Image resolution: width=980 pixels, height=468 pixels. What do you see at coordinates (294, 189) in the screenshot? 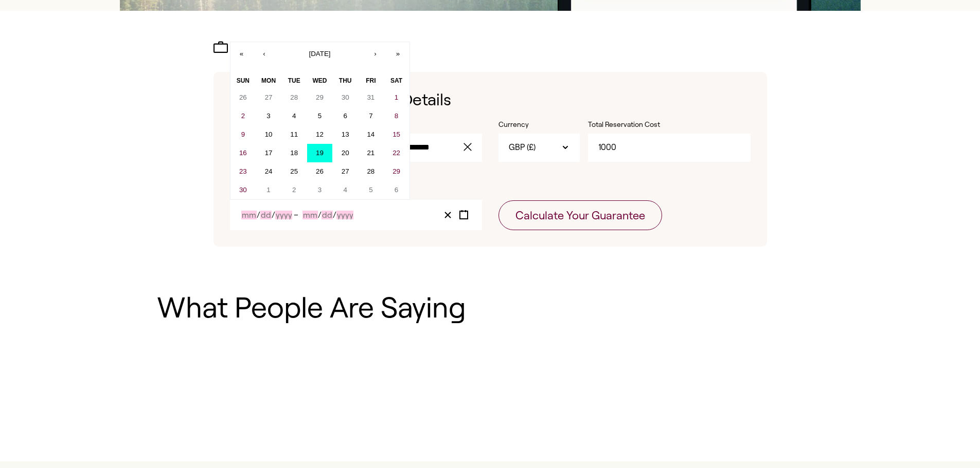
I see `abbr: December 2, 2025` at bounding box center [294, 189].